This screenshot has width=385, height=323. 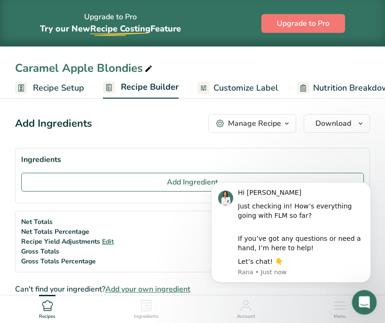 What do you see at coordinates (333, 124) in the screenshot?
I see `span: Download` at bounding box center [333, 124].